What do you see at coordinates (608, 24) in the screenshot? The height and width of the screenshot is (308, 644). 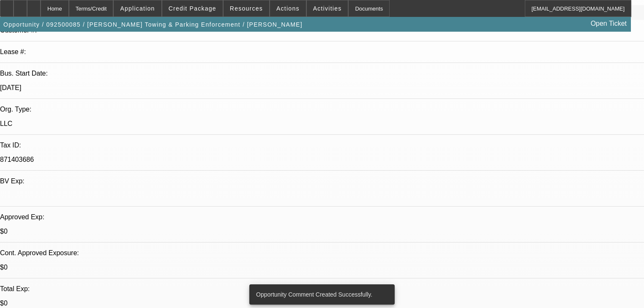 I see `a: Open Ticket` at bounding box center [608, 24].